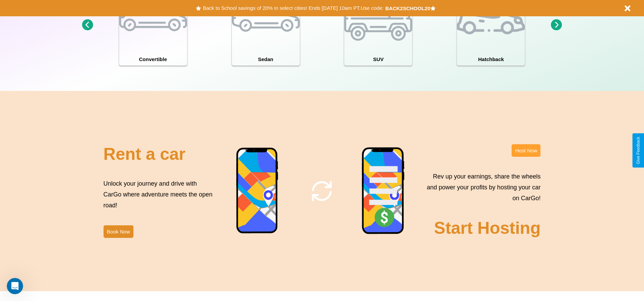 The height and width of the screenshot is (301, 644). What do you see at coordinates (490, 59) in the screenshot?
I see `h4: Hatchback` at bounding box center [490, 59].